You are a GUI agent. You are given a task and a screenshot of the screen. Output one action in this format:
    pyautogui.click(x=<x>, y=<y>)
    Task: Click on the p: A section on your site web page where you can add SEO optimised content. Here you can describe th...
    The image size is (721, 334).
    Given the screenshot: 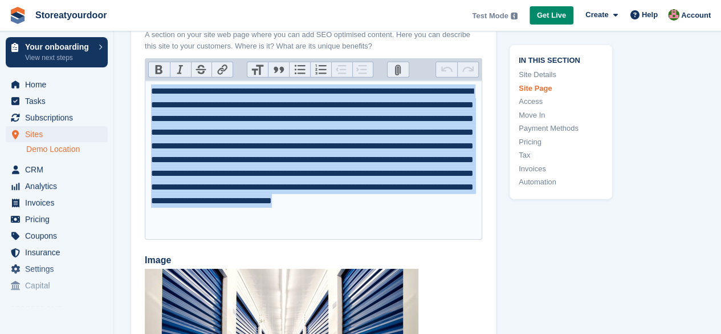 What is the action you would take?
    pyautogui.click(x=314, y=40)
    